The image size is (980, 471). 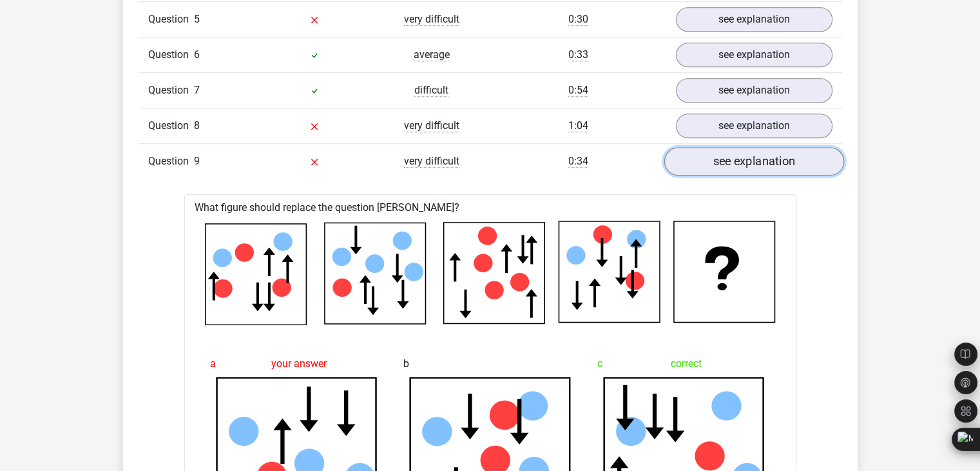 I want to click on span: 0:54, so click(x=578, y=90).